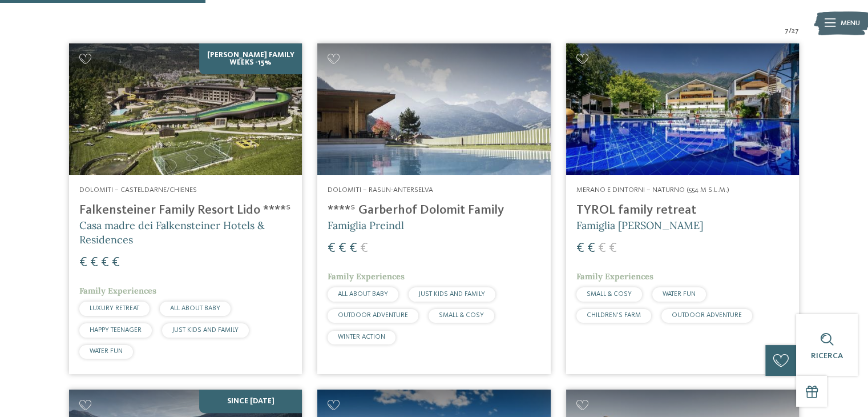 The height and width of the screenshot is (417, 868). Describe the element at coordinates (138, 189) in the screenshot. I see `span: Dolomiti – Casteldarne/Chienes` at that location.